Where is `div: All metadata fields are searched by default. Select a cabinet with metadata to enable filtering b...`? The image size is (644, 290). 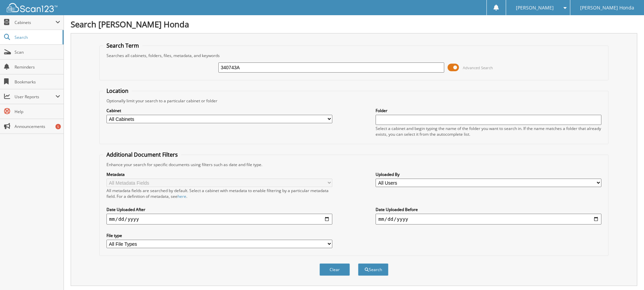 div: All metadata fields are searched by default. Select a cabinet with metadata to enable filtering b... is located at coordinates (219, 193).